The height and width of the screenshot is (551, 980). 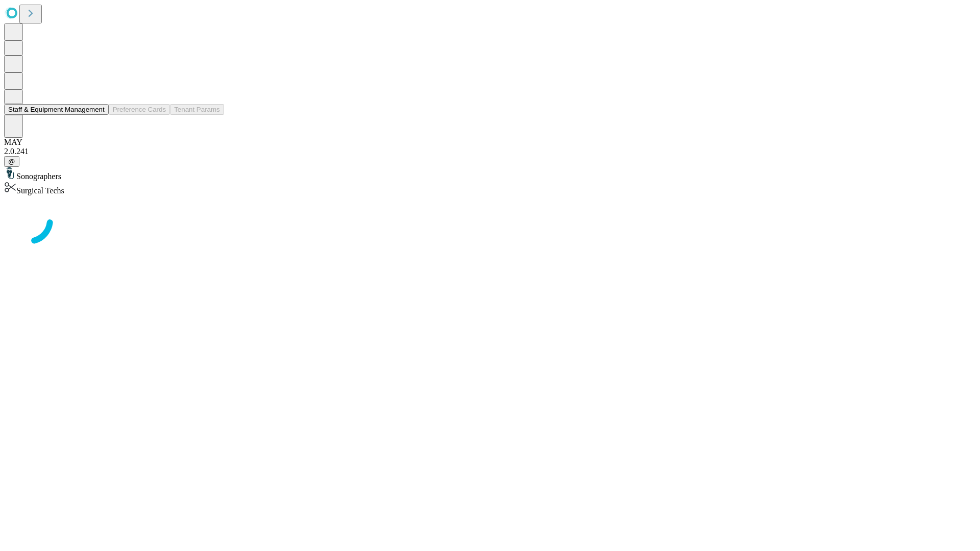 I want to click on div: 2.0.241, so click(x=490, y=152).